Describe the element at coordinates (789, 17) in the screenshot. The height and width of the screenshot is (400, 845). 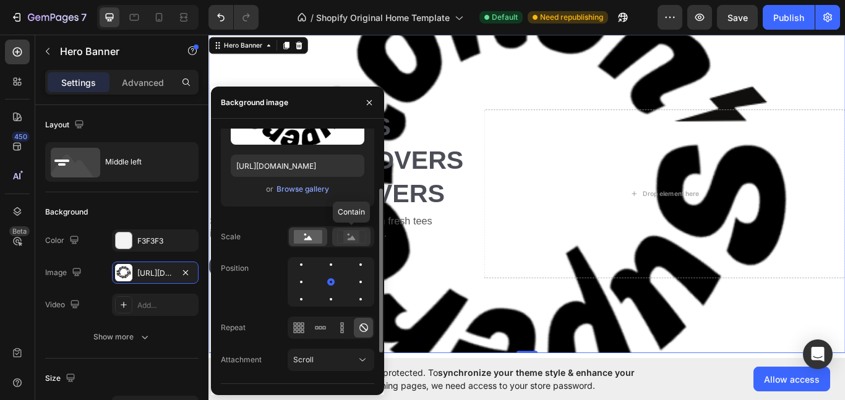
I see `div: Publish` at that location.